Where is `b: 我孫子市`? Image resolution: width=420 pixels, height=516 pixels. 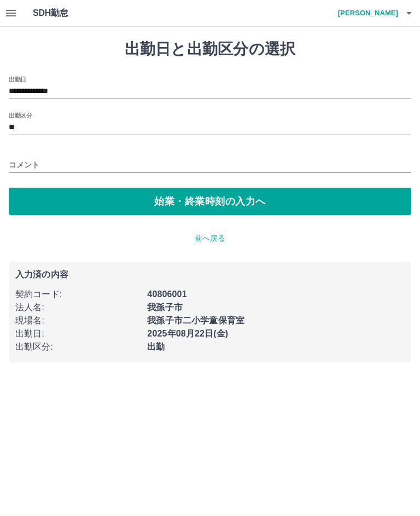
b: 我孫子市 is located at coordinates (164, 307).